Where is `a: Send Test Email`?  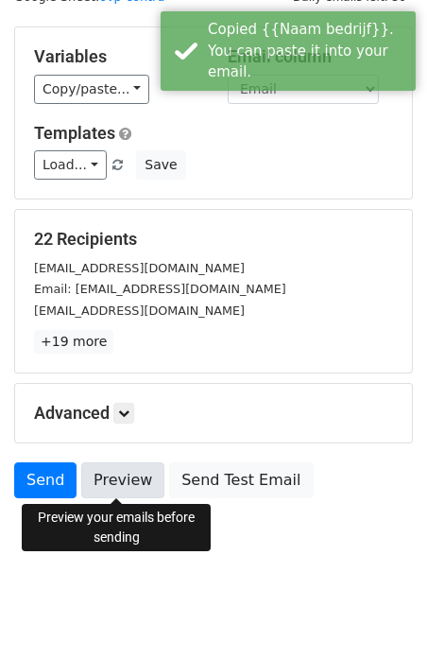
a: Send Test Email is located at coordinates (241, 480).